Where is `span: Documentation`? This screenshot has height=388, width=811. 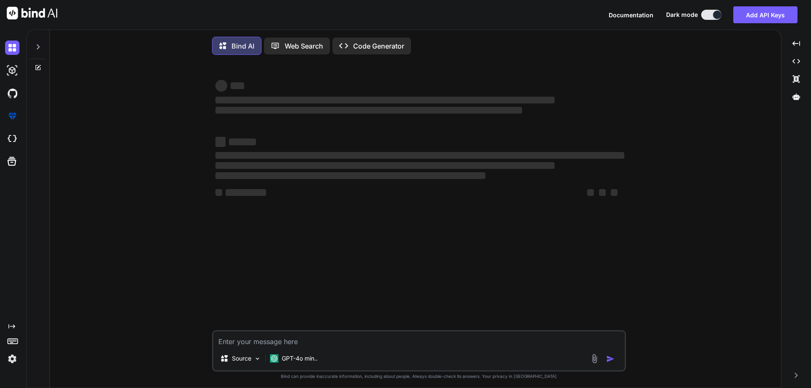
span: Documentation is located at coordinates (631, 15).